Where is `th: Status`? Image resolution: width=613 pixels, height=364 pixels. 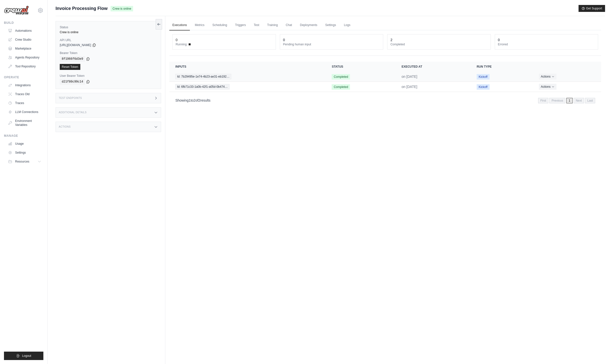 th: Status is located at coordinates (361, 67).